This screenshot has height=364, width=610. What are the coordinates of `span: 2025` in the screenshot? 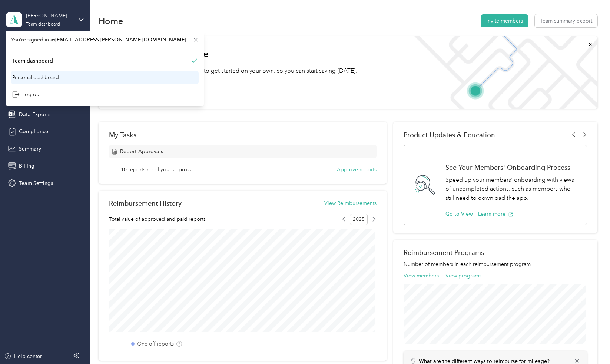 It's located at (358, 219).